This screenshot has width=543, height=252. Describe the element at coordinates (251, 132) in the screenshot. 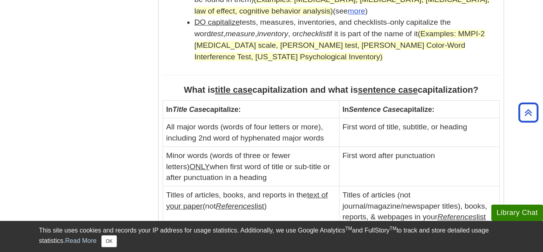

I see `td: All major words (words of four letters or more), including 2nd word of hyphenated major words` at that location.